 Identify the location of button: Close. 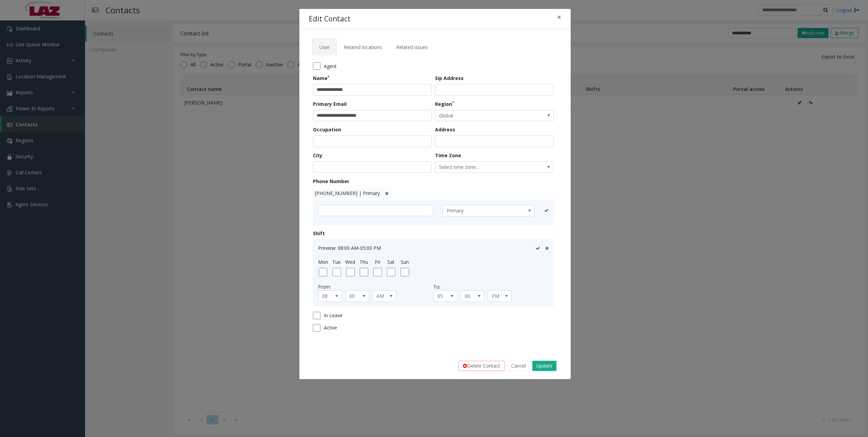
(559, 17).